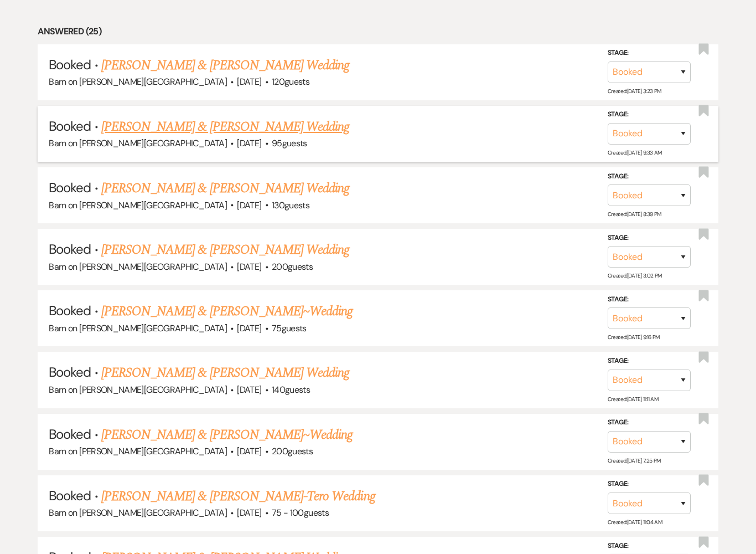 The image size is (756, 554). What do you see at coordinates (291, 205) in the screenshot?
I see `span: 130 guests` at bounding box center [291, 205].